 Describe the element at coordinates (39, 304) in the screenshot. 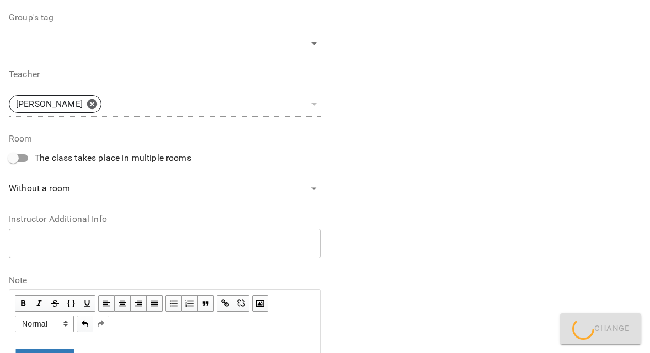

I see `button: Italic` at that location.